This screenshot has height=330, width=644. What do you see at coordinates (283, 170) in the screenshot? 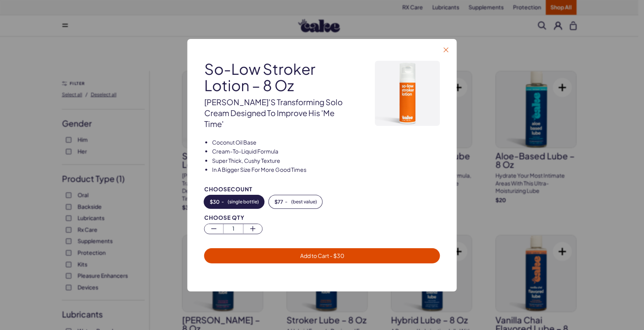
I see `li: In a bigger size for more good times` at bounding box center [283, 170].